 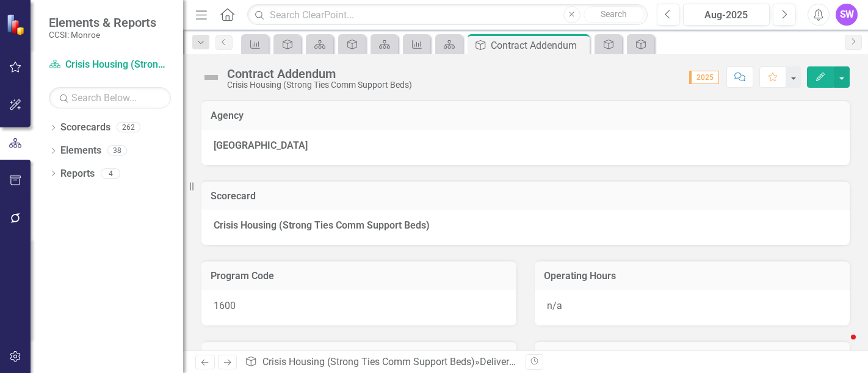 What do you see at coordinates (117, 151) in the screenshot?
I see `div: 38` at bounding box center [117, 151].